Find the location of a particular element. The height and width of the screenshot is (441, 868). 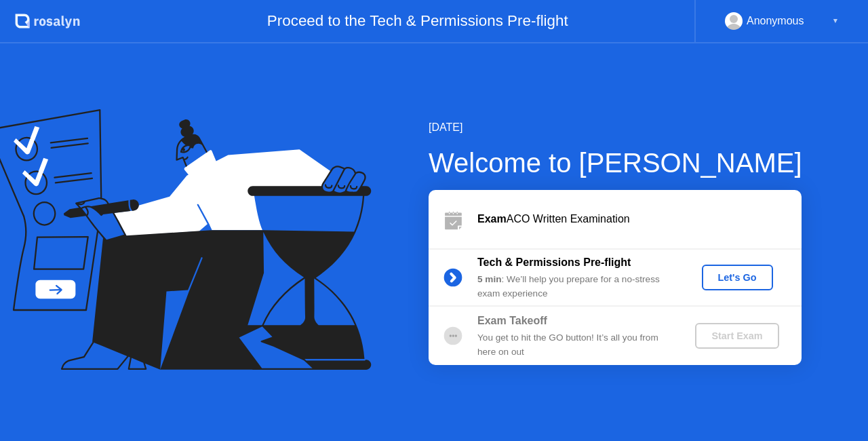

div: Anonymous is located at coordinates (775, 21).